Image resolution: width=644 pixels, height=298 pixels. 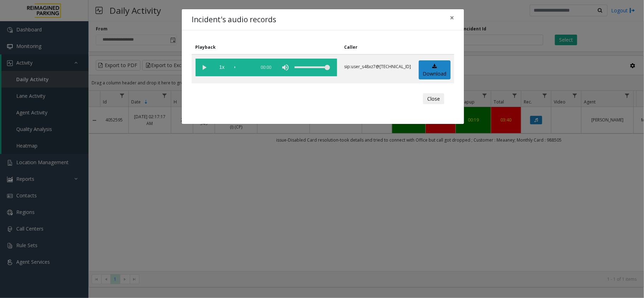 What do you see at coordinates (234, 19) in the screenshot?
I see `h4: Incident's audio records` at bounding box center [234, 19].